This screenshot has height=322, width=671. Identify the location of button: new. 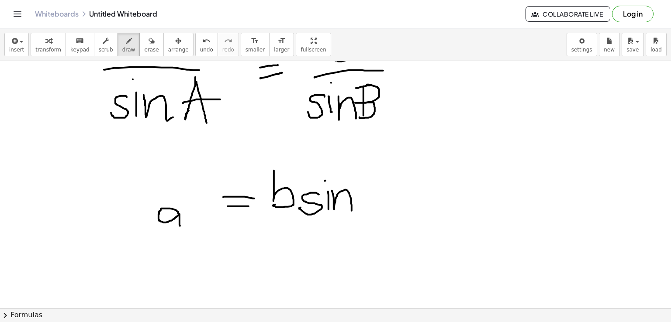
(609, 45).